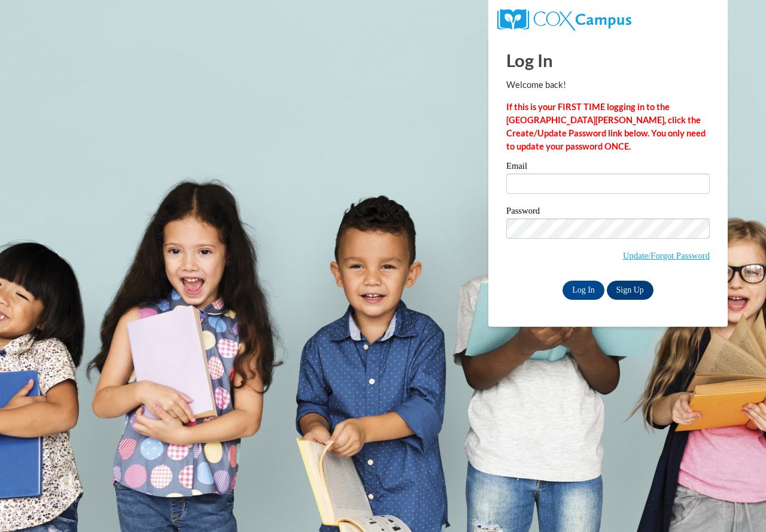 Image resolution: width=766 pixels, height=532 pixels. Describe the element at coordinates (608, 212) in the screenshot. I see `label: Password` at that location.